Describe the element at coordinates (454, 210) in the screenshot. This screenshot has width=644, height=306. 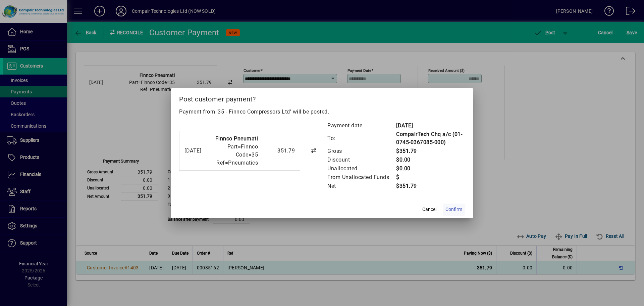
I see `button: Confirm` at that location.